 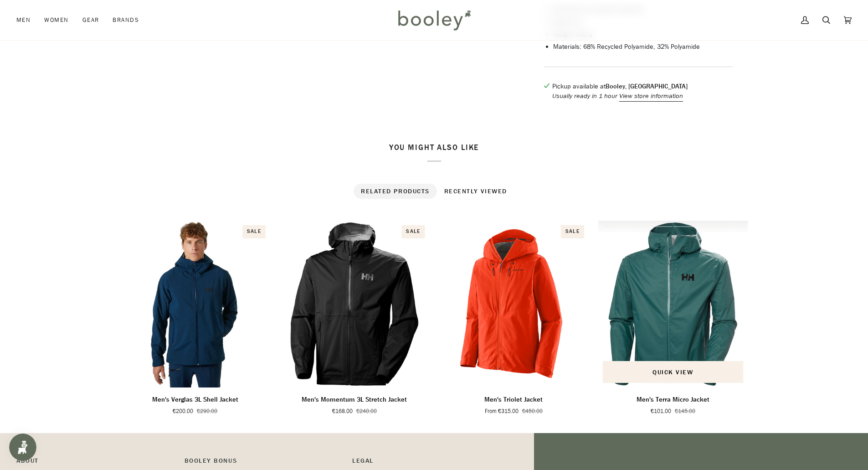 What do you see at coordinates (673, 304) in the screenshot?
I see `img: Helly Hansen Men's Loke Terra Jacket Dark Creek - Booley Galway` at bounding box center [673, 304].